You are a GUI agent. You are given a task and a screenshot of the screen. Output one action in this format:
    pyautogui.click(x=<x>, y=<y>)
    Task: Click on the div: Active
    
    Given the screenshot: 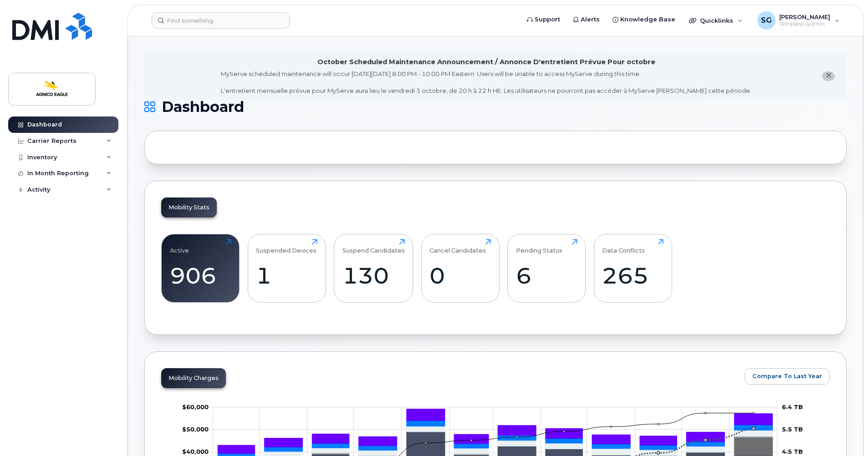 What is the action you would take?
    pyautogui.click(x=180, y=246)
    